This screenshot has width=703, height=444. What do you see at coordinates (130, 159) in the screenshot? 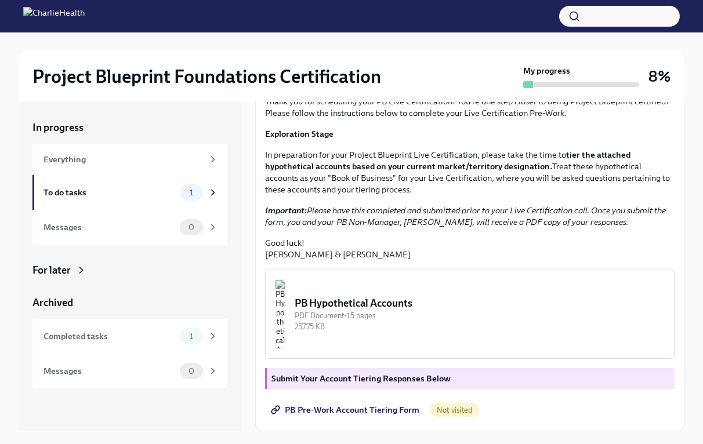
I see `a: Everything` at bounding box center [130, 159].